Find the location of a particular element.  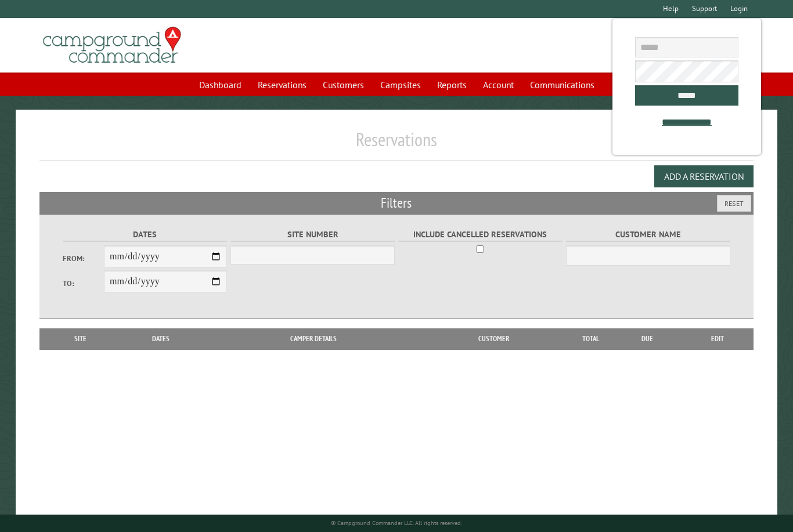

small: © Campground Commander LLC. All rights reserved. is located at coordinates (396, 523).